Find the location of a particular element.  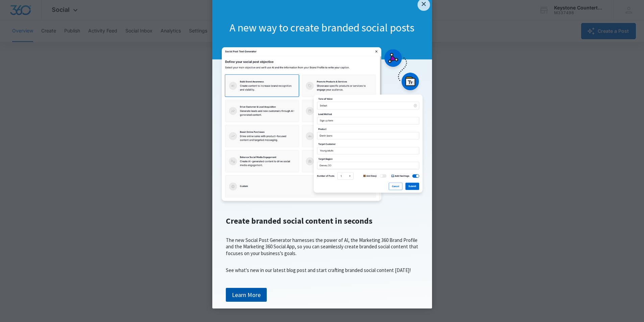

span: The new Social Post Generator harnesses the power of AI, the Marketing 360 Brand Profile and the ... is located at coordinates (322, 246).